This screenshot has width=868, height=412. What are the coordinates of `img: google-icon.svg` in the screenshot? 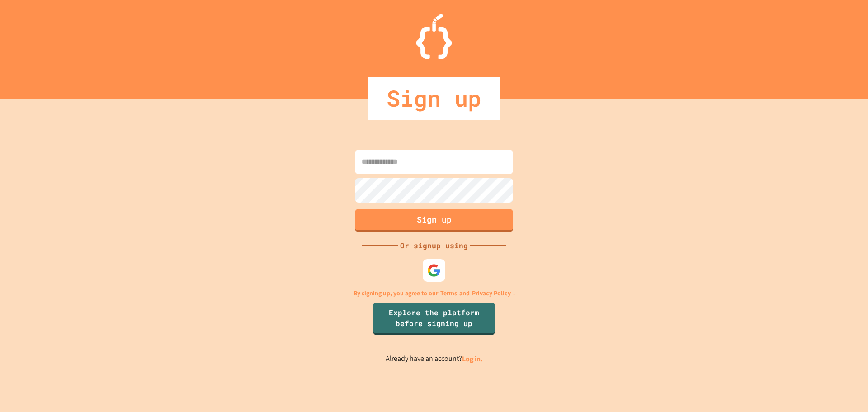 It's located at (434, 271).